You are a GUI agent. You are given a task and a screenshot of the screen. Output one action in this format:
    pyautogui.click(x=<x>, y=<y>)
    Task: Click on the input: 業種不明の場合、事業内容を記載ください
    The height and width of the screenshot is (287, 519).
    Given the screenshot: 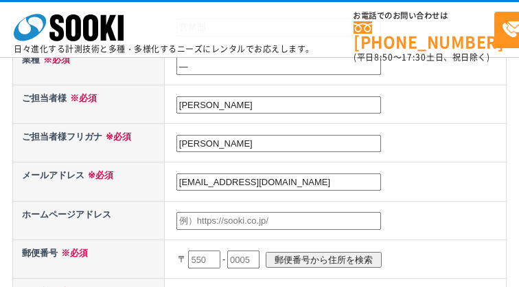 What is the action you would take?
    pyautogui.click(x=279, y=66)
    